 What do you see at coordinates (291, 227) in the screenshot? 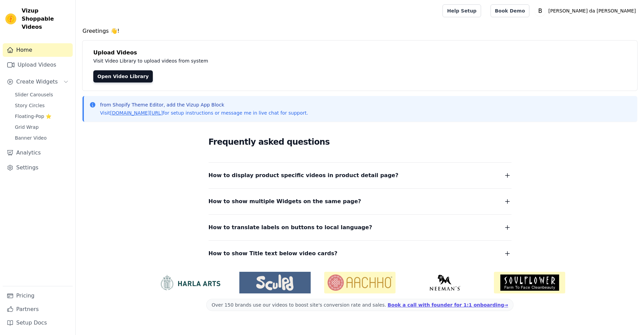
I see `span: How to translate labels on buttons to local language?` at bounding box center [291, 227].